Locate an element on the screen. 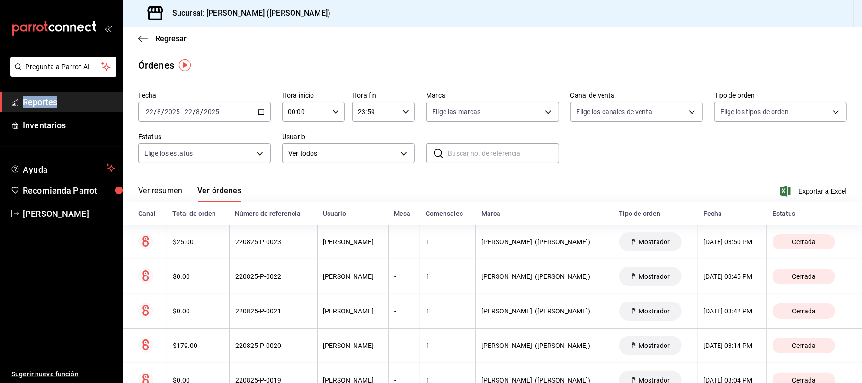  span: Reportes is located at coordinates (69, 102).